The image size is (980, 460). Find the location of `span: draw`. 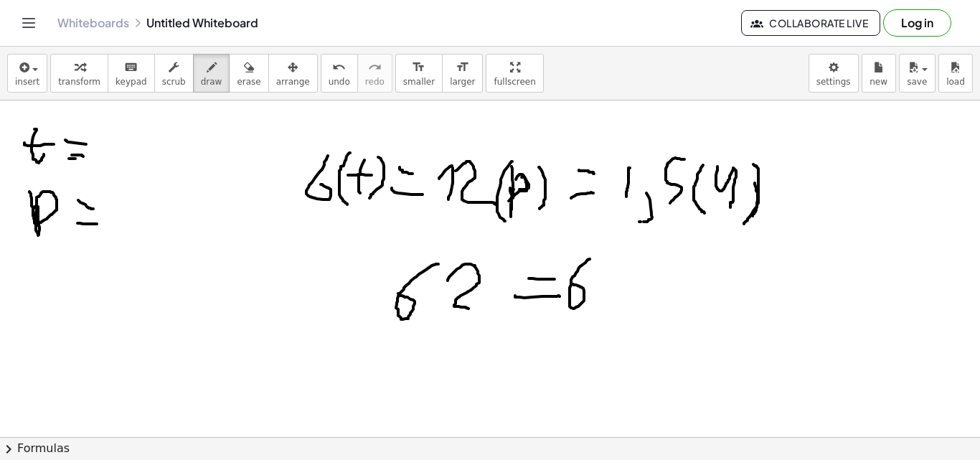

span: draw is located at coordinates (211, 82).